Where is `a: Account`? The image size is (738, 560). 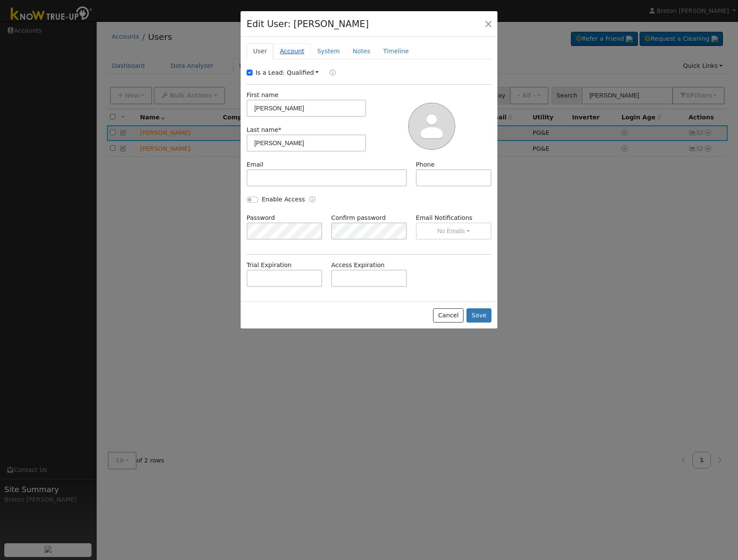 a: Account is located at coordinates (292, 51).